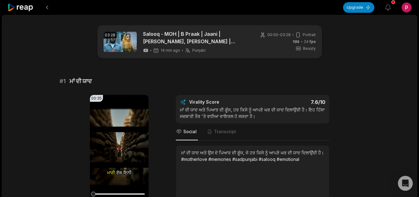 The image size is (419, 197). I want to click on span: 24, so click(310, 42).